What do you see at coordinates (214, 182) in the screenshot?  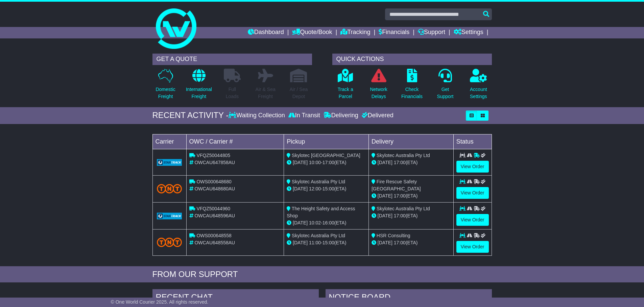 I see `span: OWS000648680` at bounding box center [214, 182].